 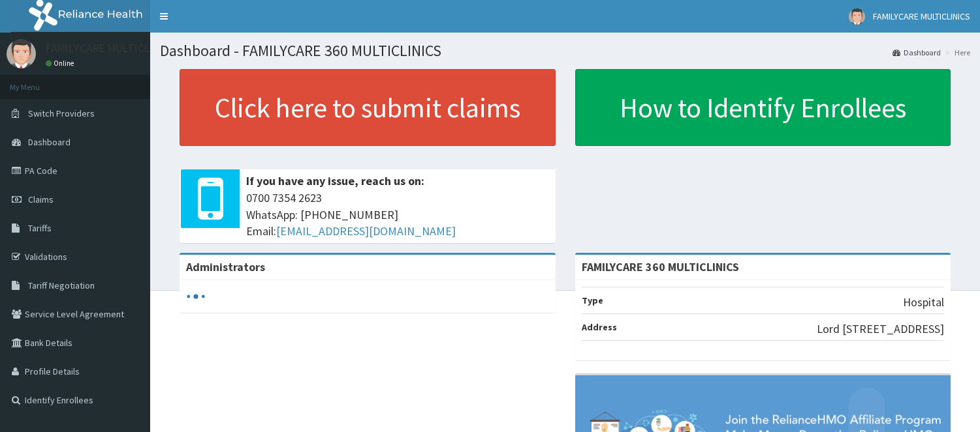 I want to click on b: Address, so click(x=599, y=327).